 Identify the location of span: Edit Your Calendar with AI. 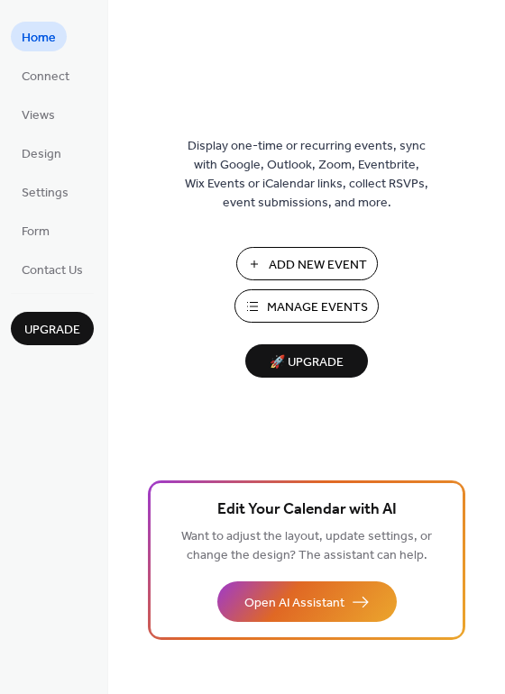
(306, 510).